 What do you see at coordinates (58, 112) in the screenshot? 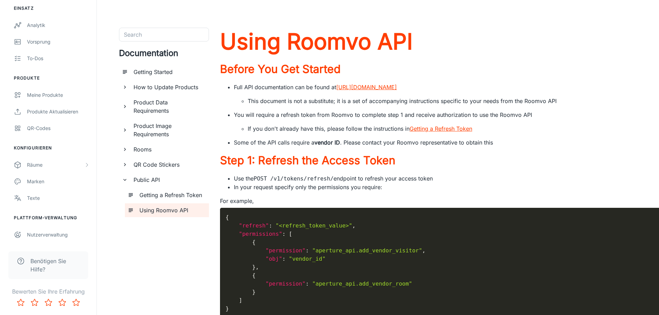
I see `div: Produkte aktualisieren` at bounding box center [58, 112].